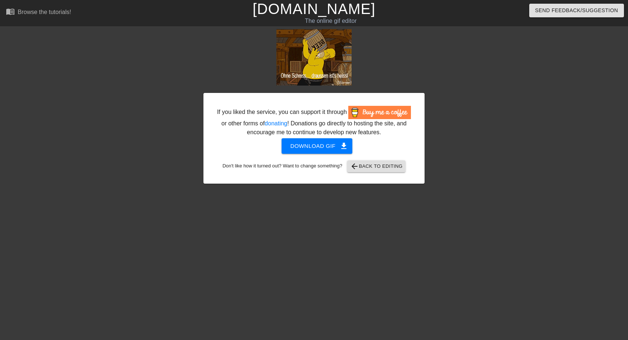  What do you see at coordinates (314, 57) in the screenshot?
I see `img: xT0mnO4x.gif` at bounding box center [314, 57].